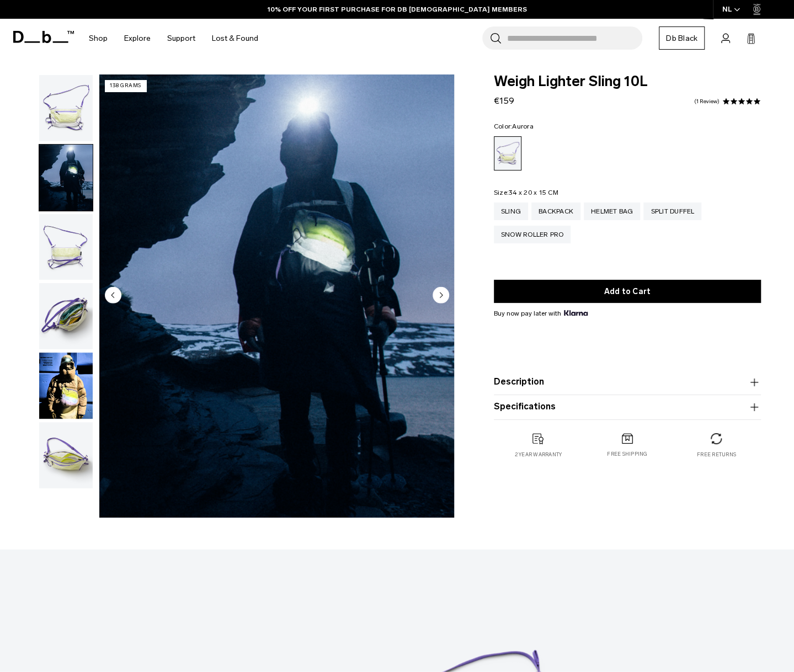 This screenshot has height=672, width=794. I want to click on a: Db Black, so click(681, 38).